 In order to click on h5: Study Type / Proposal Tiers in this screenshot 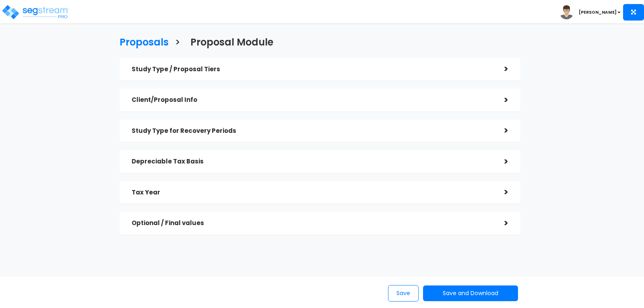, I will do `click(312, 69)`.